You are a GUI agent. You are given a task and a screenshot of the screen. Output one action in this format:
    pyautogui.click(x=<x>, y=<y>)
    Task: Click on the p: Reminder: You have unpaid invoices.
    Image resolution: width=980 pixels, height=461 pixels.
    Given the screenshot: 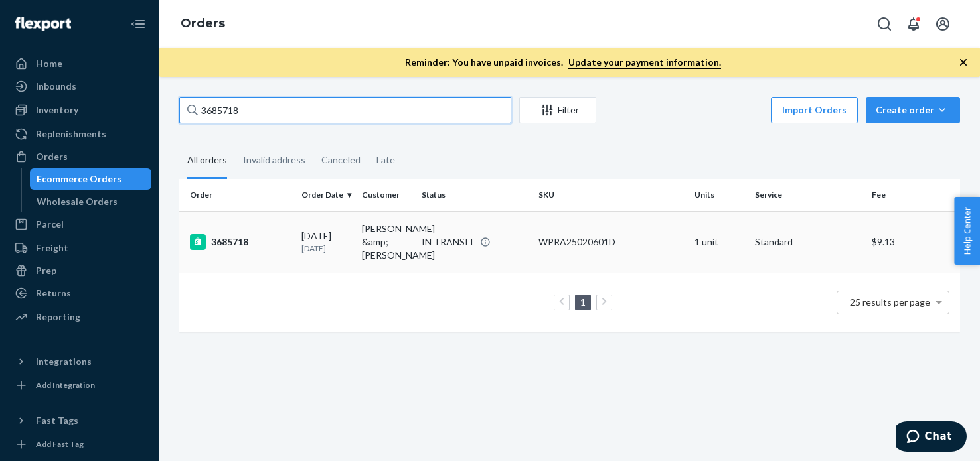 What is the action you would take?
    pyautogui.click(x=562, y=63)
    